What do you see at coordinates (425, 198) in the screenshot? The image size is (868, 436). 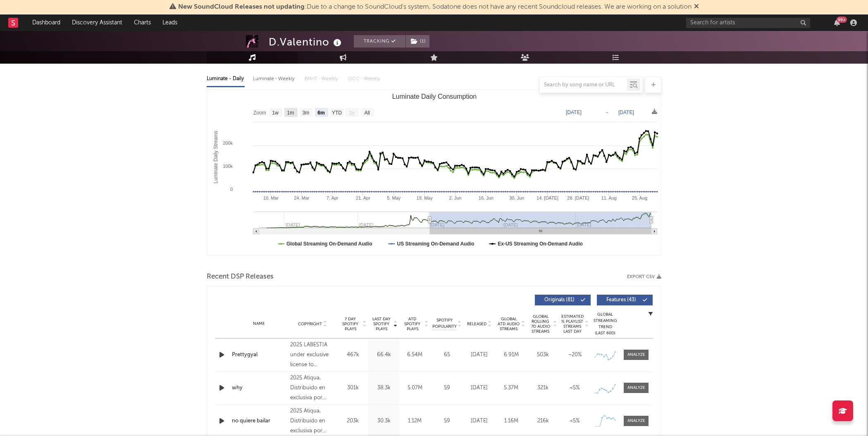 I see `text: 19. May` at bounding box center [425, 198].